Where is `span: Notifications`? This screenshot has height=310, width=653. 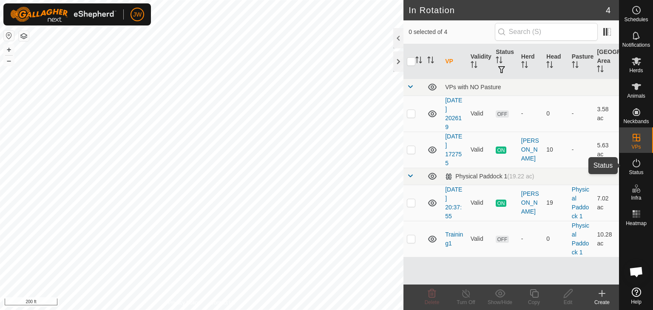 span: Notifications is located at coordinates (636, 45).